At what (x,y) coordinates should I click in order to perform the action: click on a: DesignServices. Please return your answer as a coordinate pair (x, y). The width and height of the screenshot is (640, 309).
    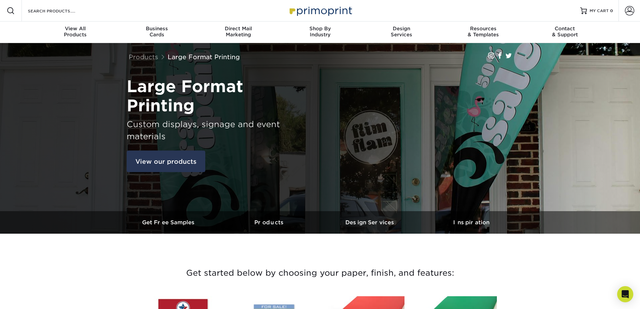
    Looking at the image, I should click on (401, 32).